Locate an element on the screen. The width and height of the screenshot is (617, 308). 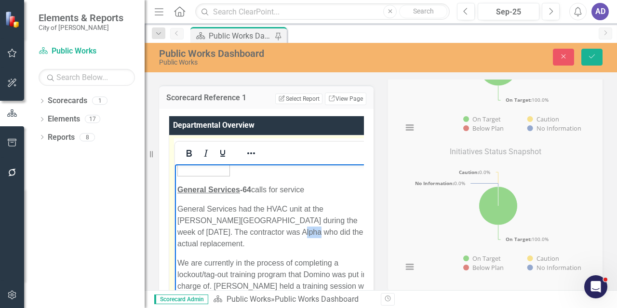
img: mceclip4%20v3.png is located at coordinates (66, 214).